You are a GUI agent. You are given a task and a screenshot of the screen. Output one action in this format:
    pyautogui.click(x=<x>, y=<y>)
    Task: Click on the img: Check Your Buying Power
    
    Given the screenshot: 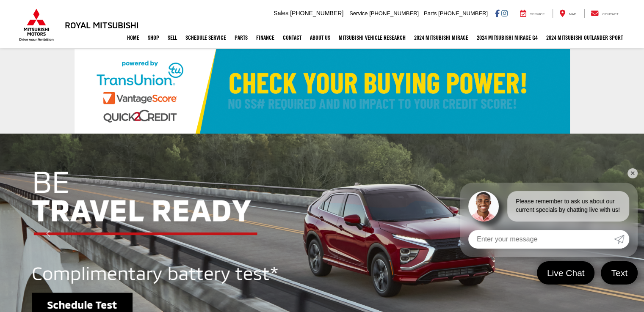 What is the action you would take?
    pyautogui.click(x=322, y=92)
    